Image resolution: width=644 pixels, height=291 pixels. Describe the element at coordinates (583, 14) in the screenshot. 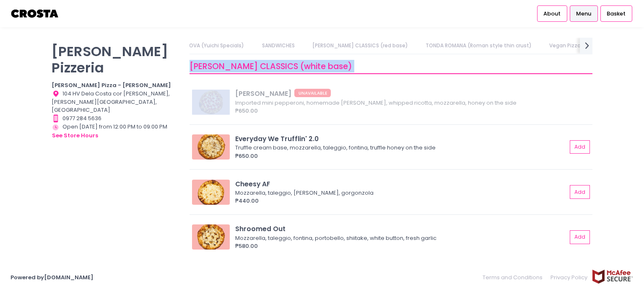

I see `span: Menu` at that location.